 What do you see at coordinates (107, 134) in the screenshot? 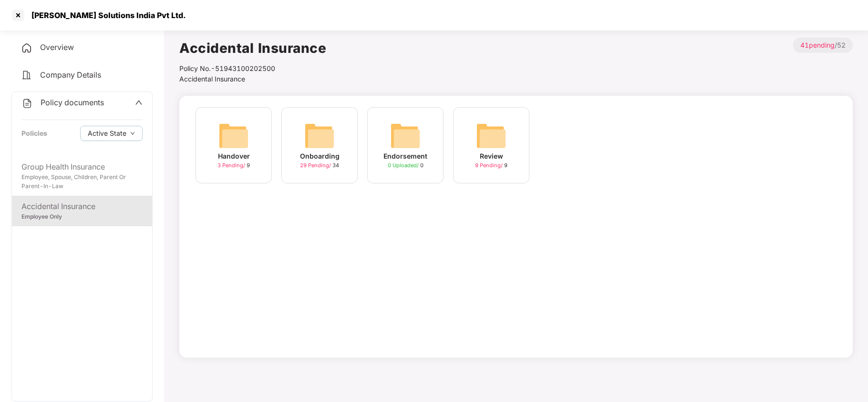
I see `span: Active State` at bounding box center [107, 134].